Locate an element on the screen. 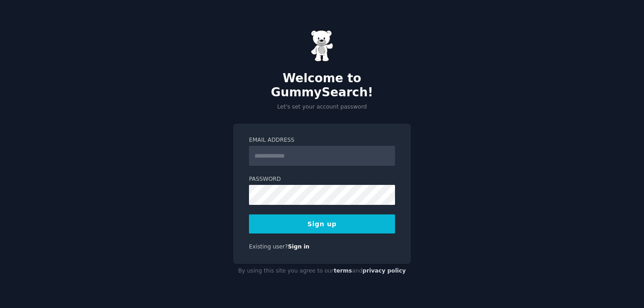  p: Let's set your account password is located at coordinates (322, 107).